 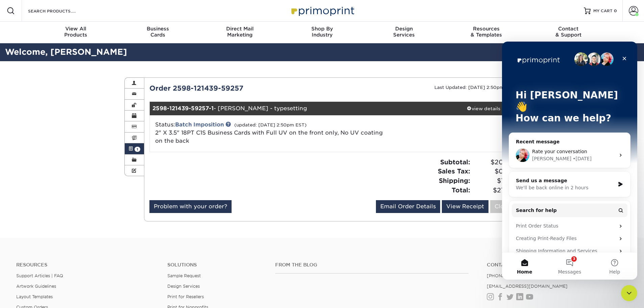 I want to click on a: Artwork Guidelines, so click(x=37, y=286).